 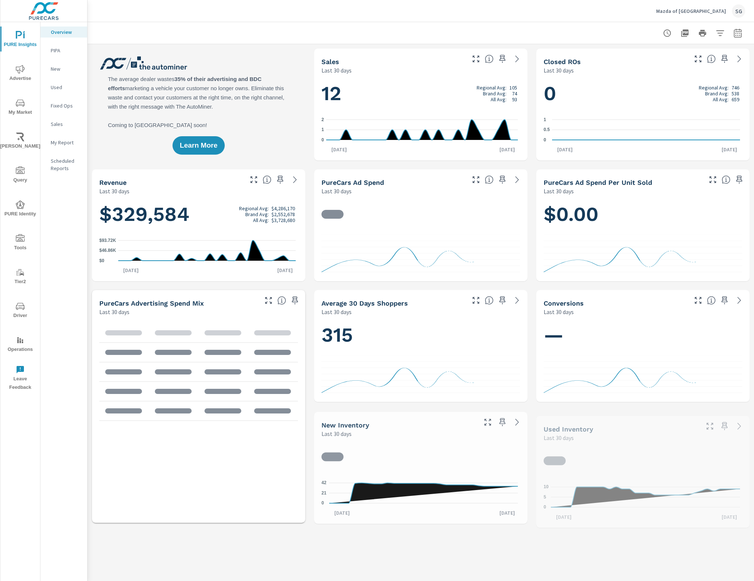 I want to click on h5: Used Inventory, so click(x=569, y=429).